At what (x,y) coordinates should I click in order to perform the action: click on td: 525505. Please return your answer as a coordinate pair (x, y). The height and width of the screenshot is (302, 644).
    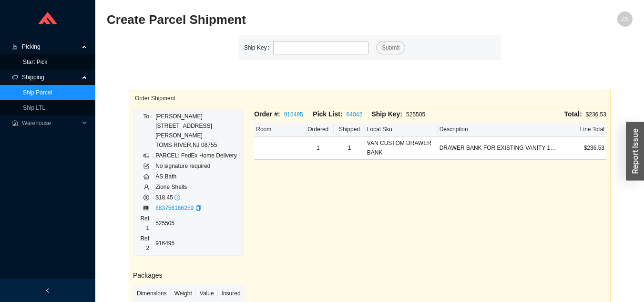
    Looking at the image, I should click on (196, 224).